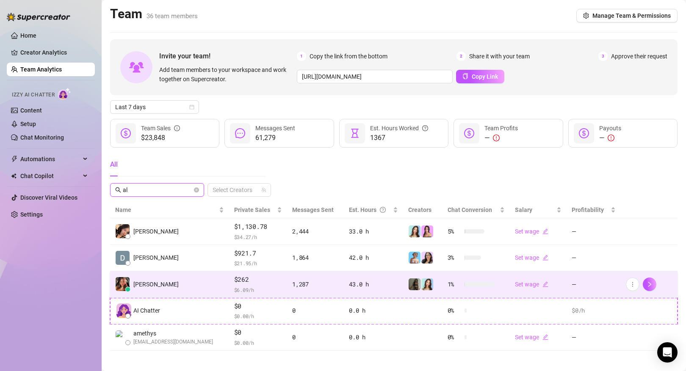 The image size is (686, 371). I want to click on button: close-circle, so click(196, 190).